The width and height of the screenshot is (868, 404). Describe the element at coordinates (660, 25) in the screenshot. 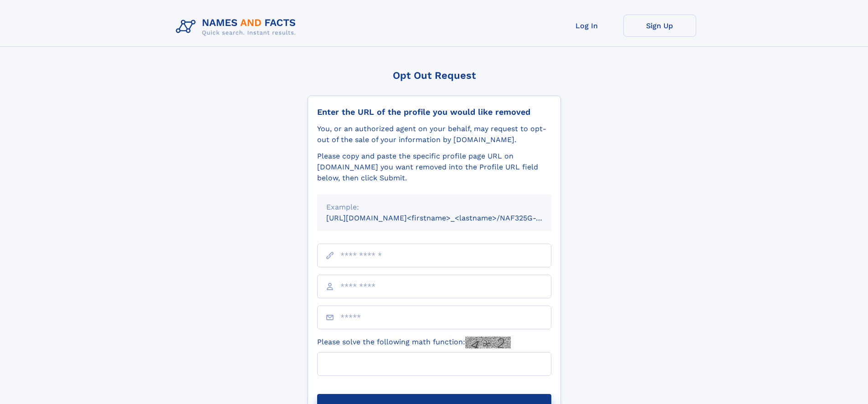

I see `a: Sign Up` at that location.